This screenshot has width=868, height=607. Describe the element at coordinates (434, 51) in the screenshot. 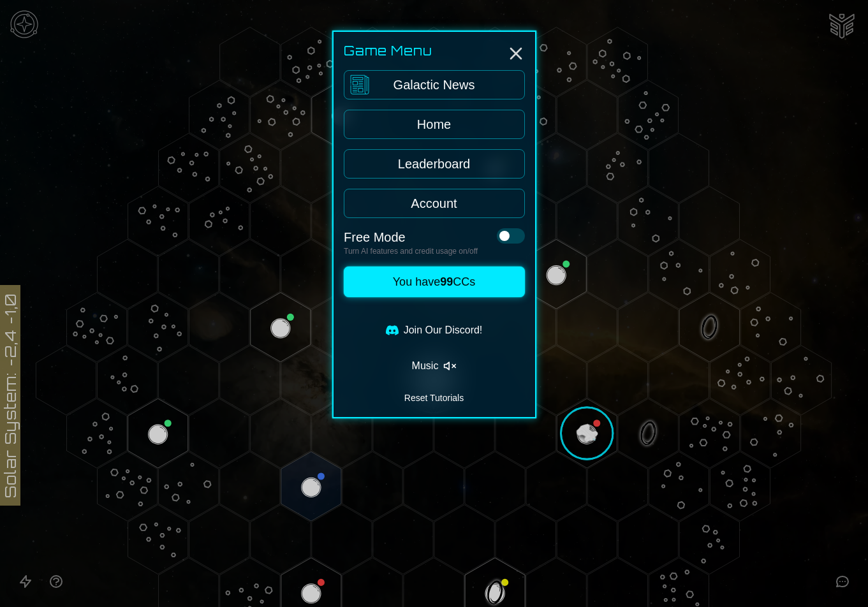

I see `h2: Game Menu` at that location.